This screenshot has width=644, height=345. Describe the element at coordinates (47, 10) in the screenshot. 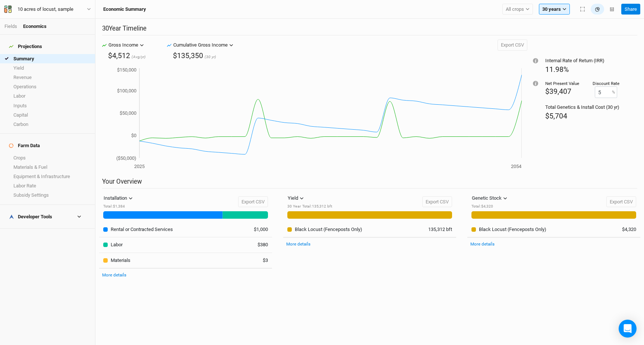

I see `button: 10 acres of locust, sample` at that location.